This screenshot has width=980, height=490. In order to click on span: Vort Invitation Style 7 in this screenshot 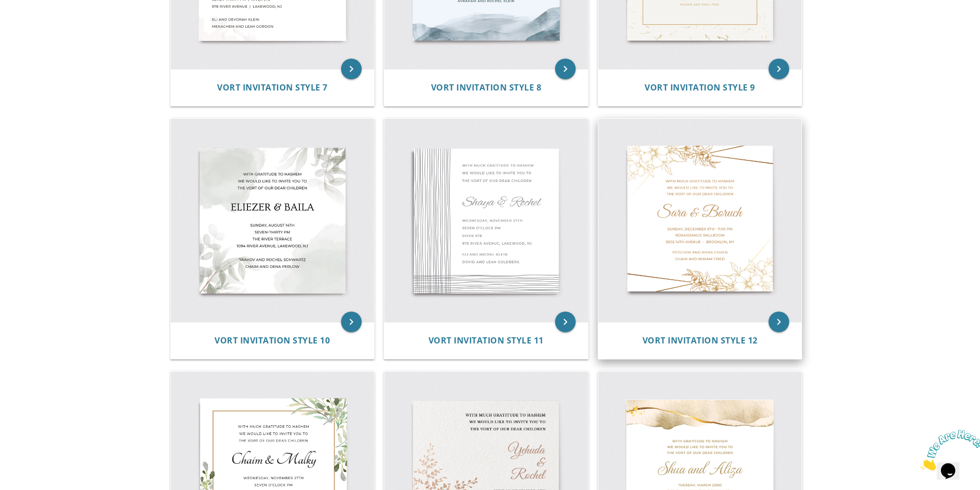, I will do `click(272, 87)`.